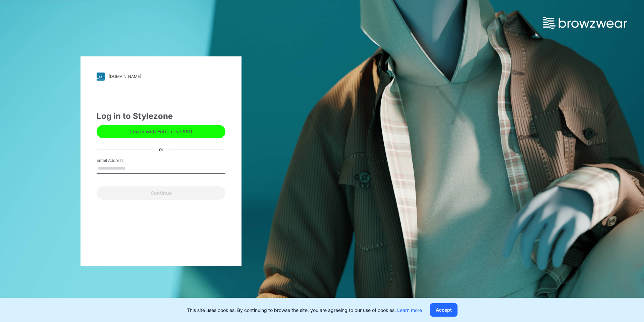 The image size is (644, 322). Describe the element at coordinates (304, 310) in the screenshot. I see `p: This site uses cookies. By continuing to browse the site, you are agreeing to our use of cookies.` at that location.